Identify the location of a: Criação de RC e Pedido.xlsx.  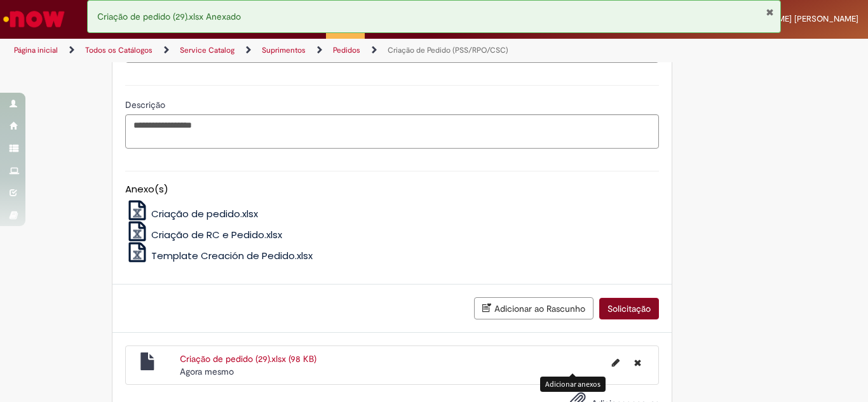
(204, 235).